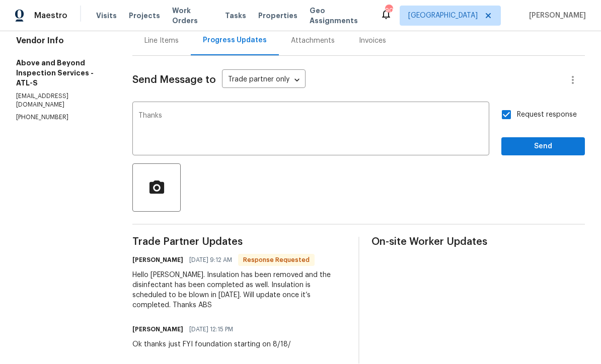  I want to click on span: Properties, so click(278, 16).